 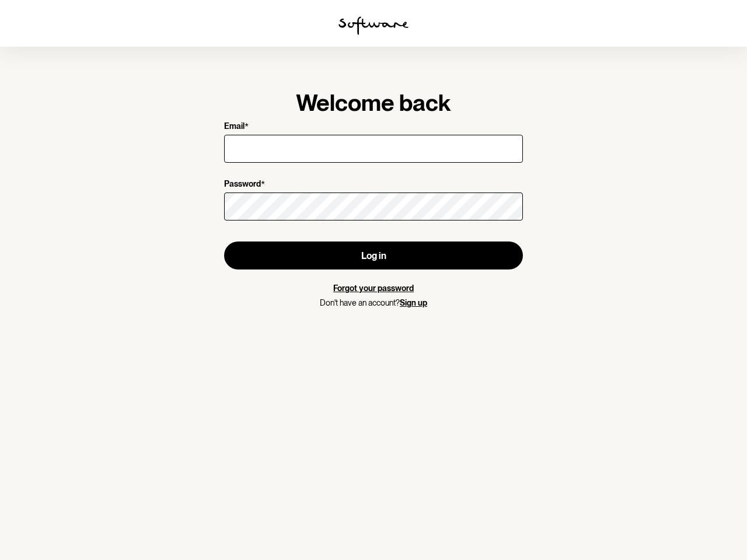 I want to click on p: Password, so click(x=242, y=184).